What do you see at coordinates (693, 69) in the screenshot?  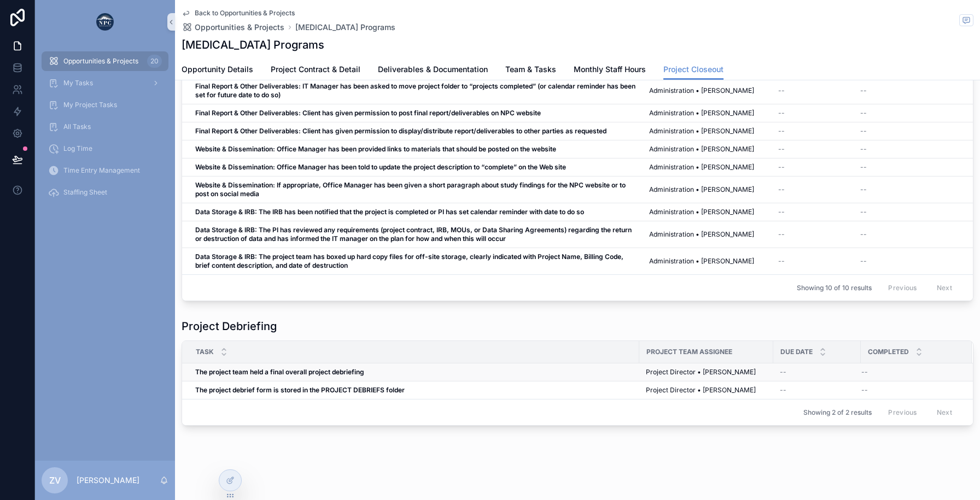 I see `span: Project Closeout` at bounding box center [693, 69].